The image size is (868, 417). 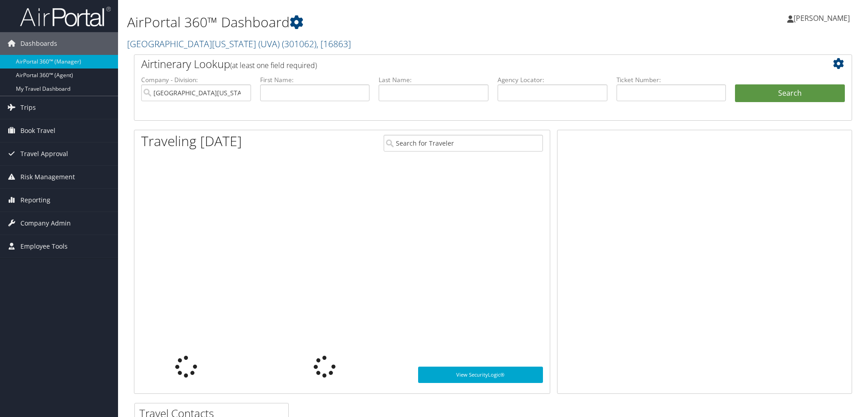 What do you see at coordinates (315, 80) in the screenshot?
I see `label: First Name:` at bounding box center [315, 80].